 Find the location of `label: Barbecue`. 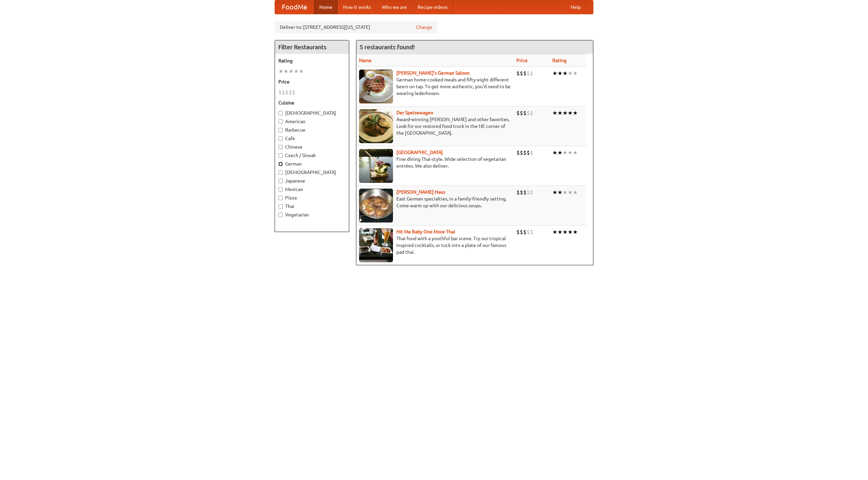

label: Barbecue is located at coordinates (312, 130).